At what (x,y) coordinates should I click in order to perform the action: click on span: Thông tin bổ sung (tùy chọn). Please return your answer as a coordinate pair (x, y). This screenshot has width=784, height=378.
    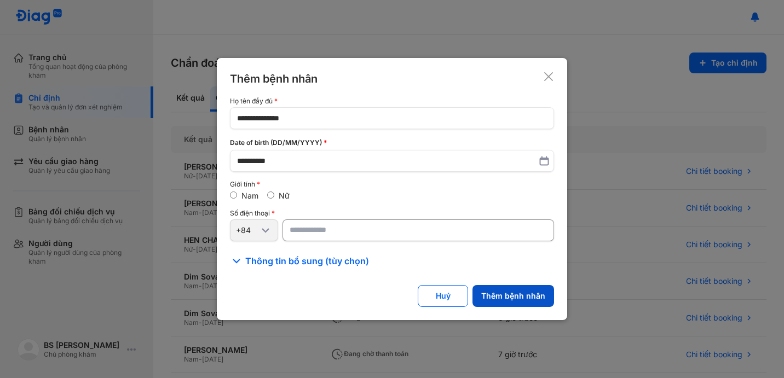
    Looking at the image, I should click on (307, 261).